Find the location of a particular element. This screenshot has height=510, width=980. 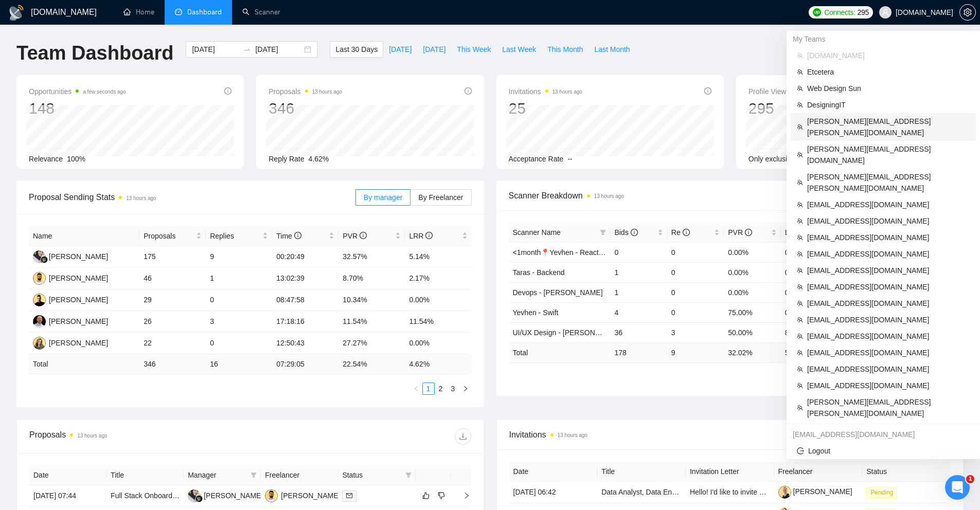

span: download is located at coordinates (463, 437).